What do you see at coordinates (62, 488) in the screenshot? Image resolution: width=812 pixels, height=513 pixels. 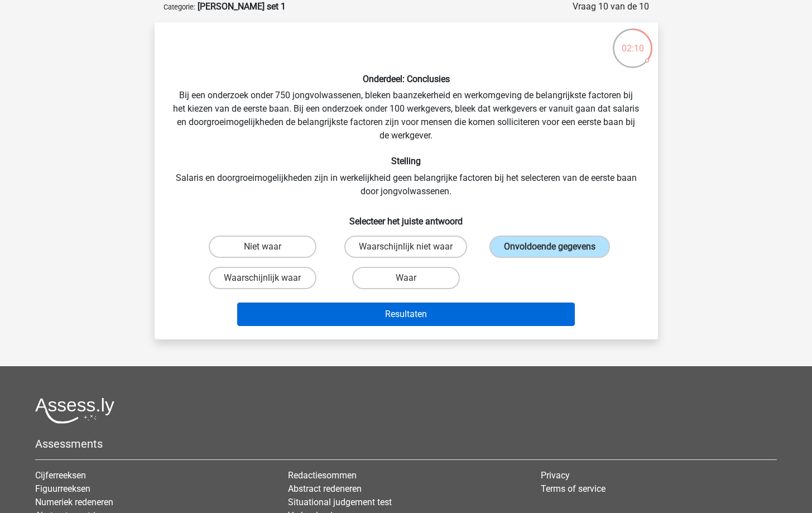 I see `a: Figuurreeksen` at bounding box center [62, 488].